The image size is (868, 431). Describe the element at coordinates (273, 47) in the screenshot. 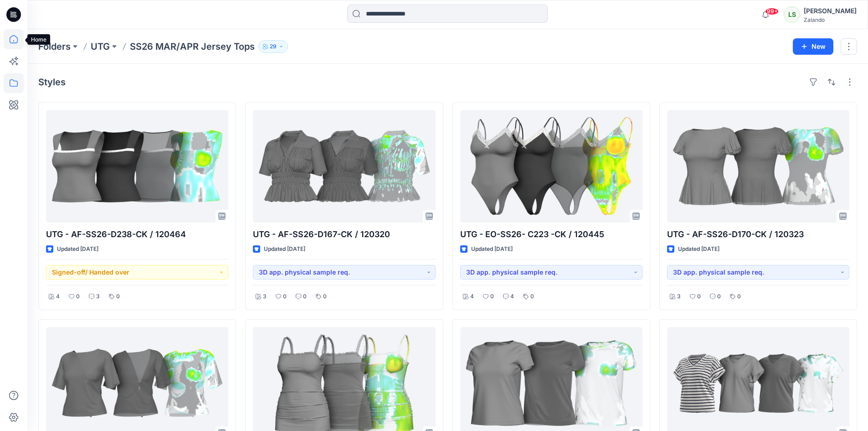

I see `p: 29` at that location.